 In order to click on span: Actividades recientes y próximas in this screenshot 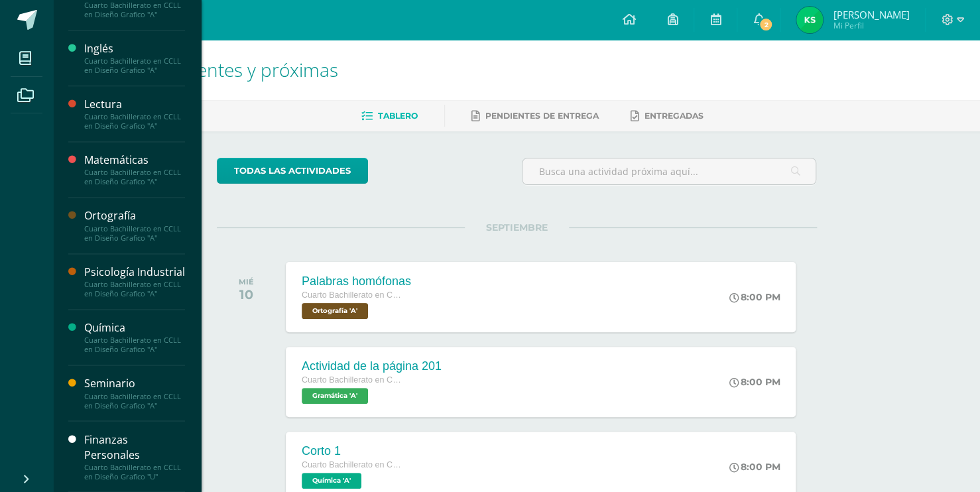, I will do `click(204, 69)`.